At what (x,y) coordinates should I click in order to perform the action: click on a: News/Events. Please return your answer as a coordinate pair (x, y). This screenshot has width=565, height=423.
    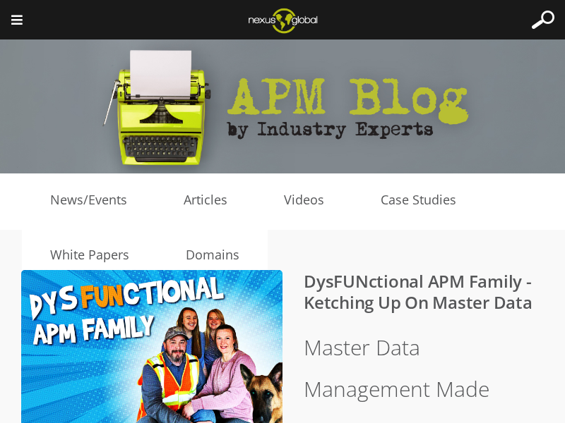
    Looking at the image, I should click on (88, 200).